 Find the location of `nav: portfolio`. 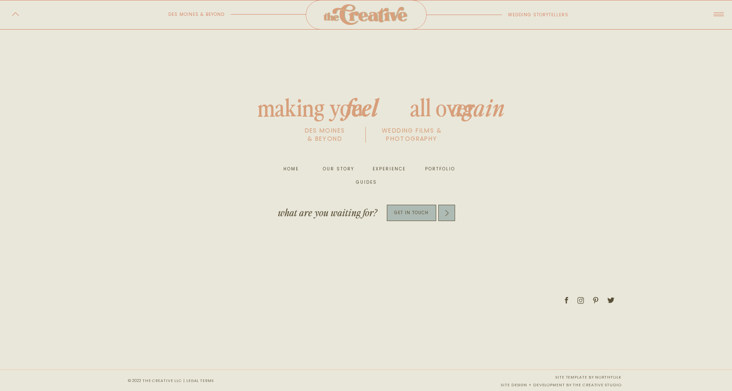

nav: portfolio is located at coordinates (439, 169).